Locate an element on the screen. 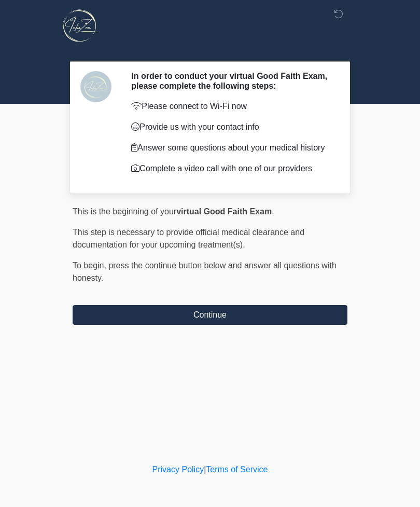 This screenshot has height=507, width=420. a: Privacy Policy is located at coordinates (178, 469).